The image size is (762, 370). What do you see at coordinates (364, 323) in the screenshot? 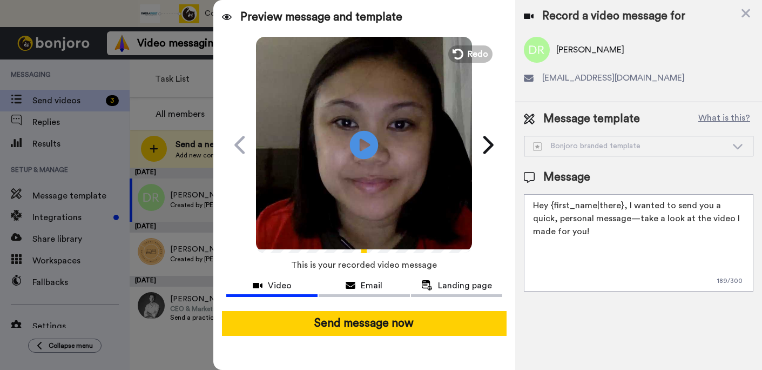
I see `button: Send message now` at bounding box center [364, 323].